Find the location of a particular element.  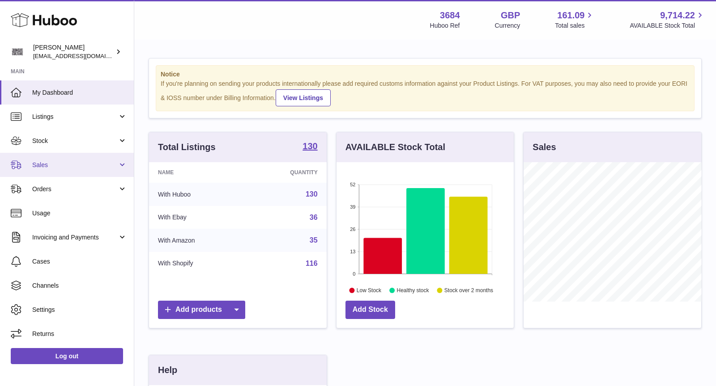

div: Currency is located at coordinates (507, 25).